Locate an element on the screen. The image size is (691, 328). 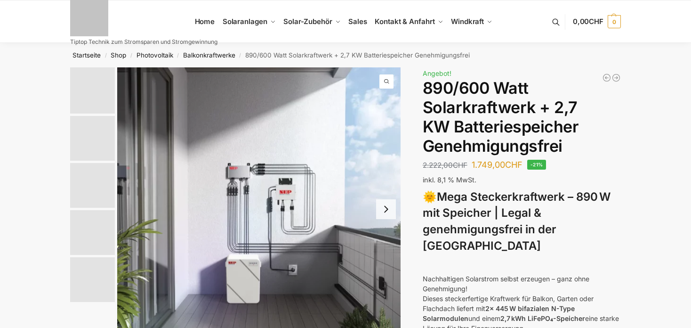
a: Windkraft is located at coordinates (472, 22).